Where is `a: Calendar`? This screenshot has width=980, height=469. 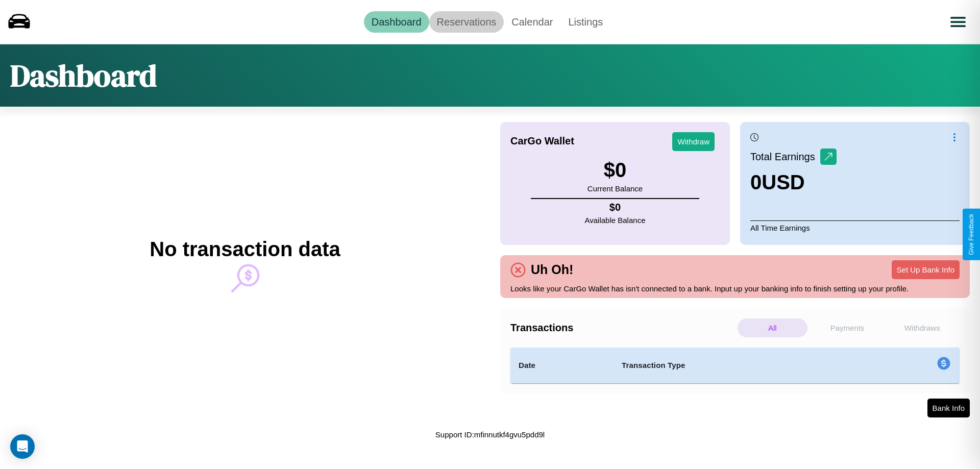 a: Calendar is located at coordinates (532, 22).